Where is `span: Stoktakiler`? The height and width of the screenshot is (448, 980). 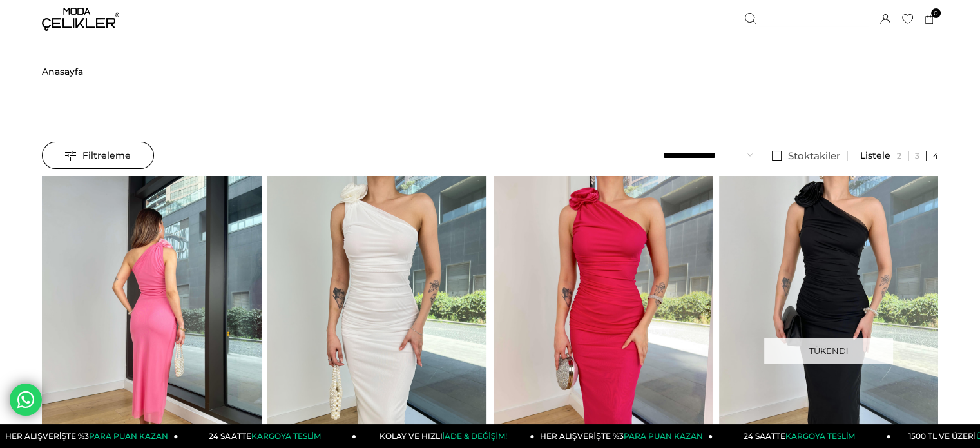 span: Stoktakiler is located at coordinates (813, 156).